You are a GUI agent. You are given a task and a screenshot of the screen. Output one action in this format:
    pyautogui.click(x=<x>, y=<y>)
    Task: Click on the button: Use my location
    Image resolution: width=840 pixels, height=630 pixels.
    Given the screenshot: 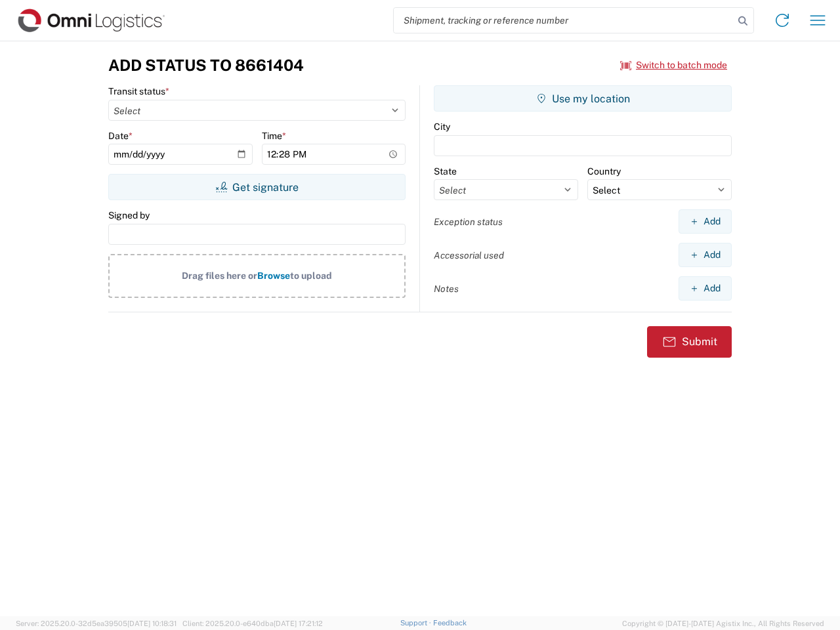 What is the action you would take?
    pyautogui.click(x=583, y=98)
    